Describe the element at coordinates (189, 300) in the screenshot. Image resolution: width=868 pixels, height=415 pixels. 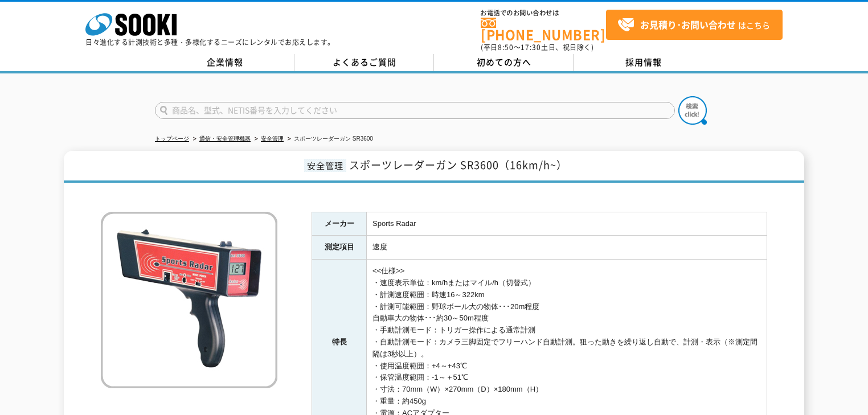
I see `img: スポーツレーダーガン SR3600` at that location.